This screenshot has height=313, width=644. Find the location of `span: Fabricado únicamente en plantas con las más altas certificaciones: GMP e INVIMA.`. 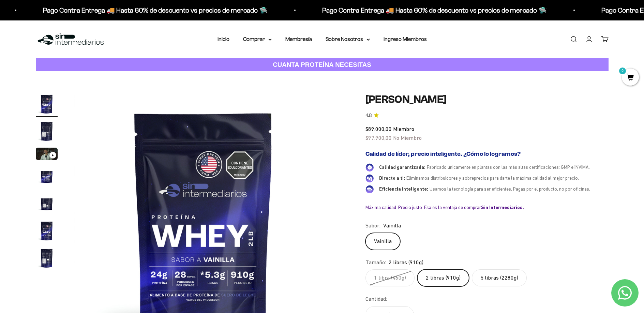

span: Fabricado únicamente en plantas con las más altas certificaciones: GMP e INVIMA. is located at coordinates (508, 167).